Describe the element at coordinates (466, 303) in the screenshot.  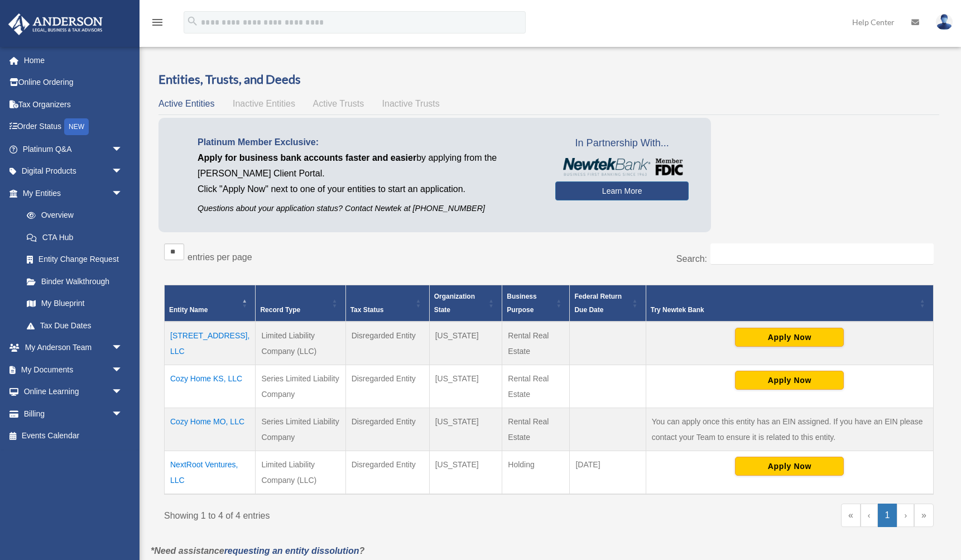
I see `th: Organization State: Activate to sort` at that location.